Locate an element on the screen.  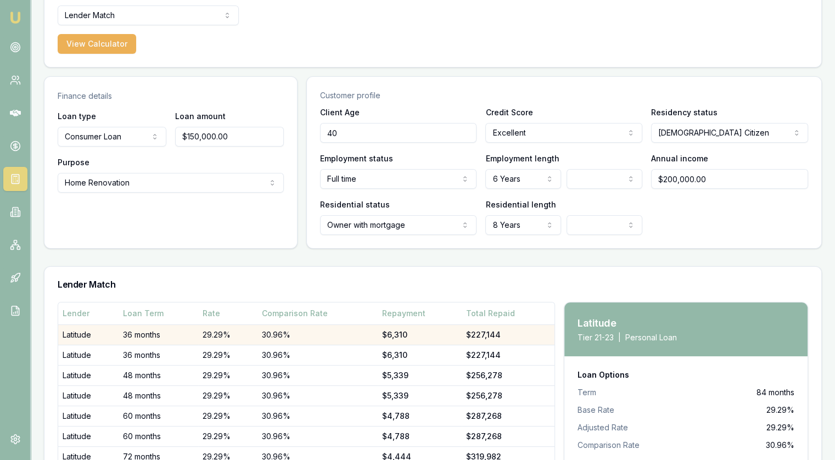
label: Employment length is located at coordinates (522, 158).